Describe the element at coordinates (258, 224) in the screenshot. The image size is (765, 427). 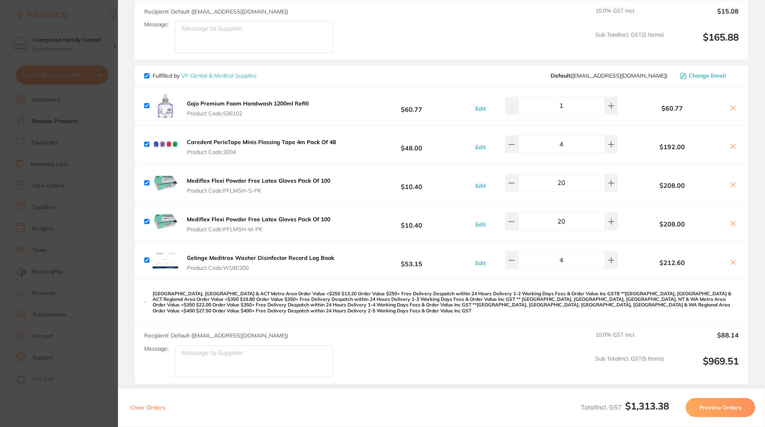
I see `button: Mediflex Flexi Powder Free Latex Gloves Pack Of 100 Product Code:PFLMSH-M-PK` at that location.